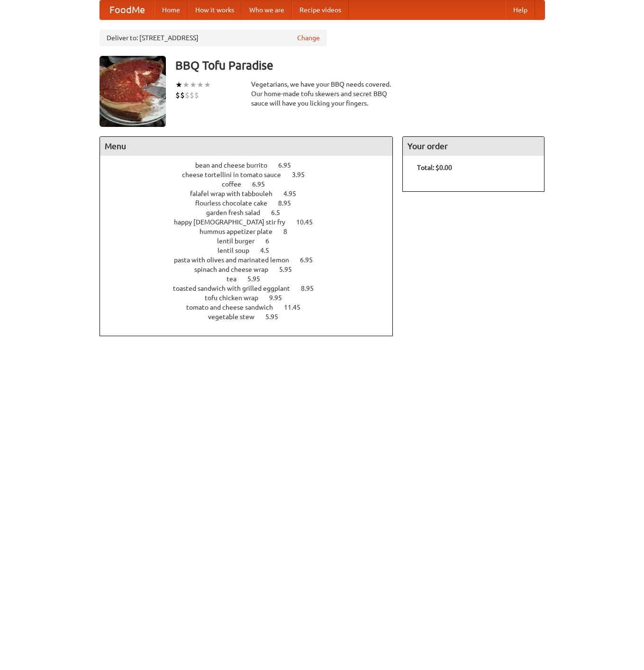 Image resolution: width=644 pixels, height=670 pixels. What do you see at coordinates (238, 251) in the screenshot?
I see `span: lentil soup` at bounding box center [238, 251].